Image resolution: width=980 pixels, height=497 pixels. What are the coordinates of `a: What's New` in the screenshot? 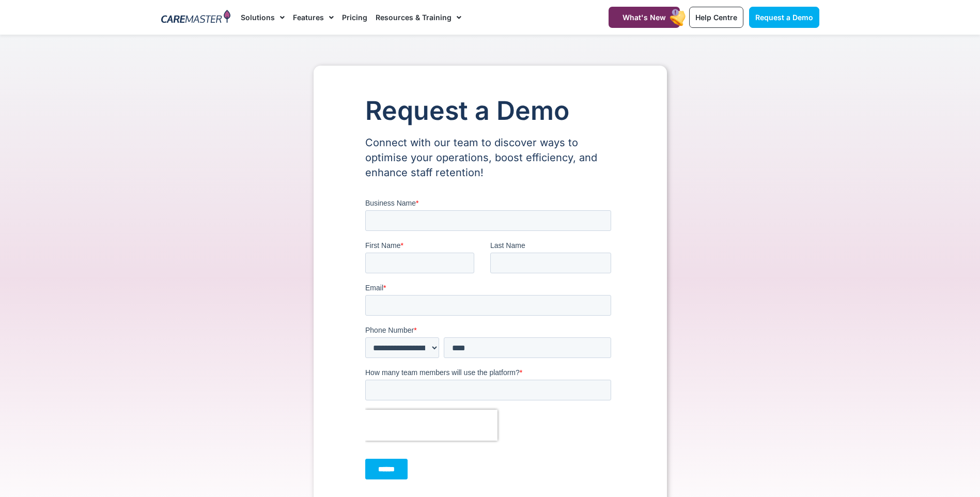 It's located at (644, 17).